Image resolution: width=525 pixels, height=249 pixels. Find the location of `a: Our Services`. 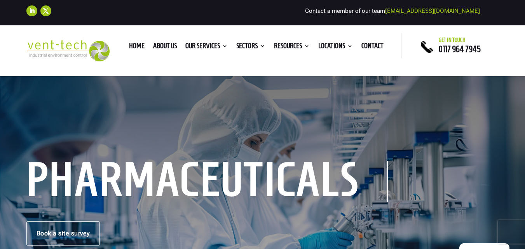

a: Our Services is located at coordinates (206, 47).